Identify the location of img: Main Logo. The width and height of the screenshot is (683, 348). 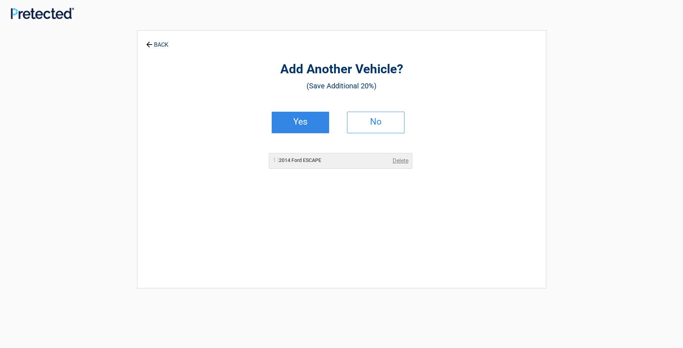
(42, 13).